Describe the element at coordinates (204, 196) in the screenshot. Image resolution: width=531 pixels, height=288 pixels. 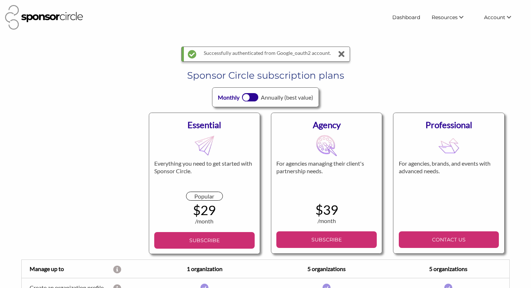
I see `div: Popular` at that location.